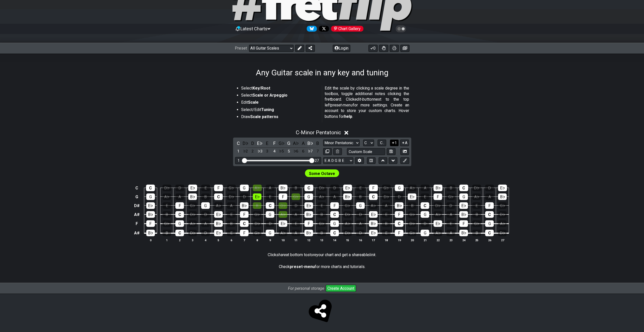 Image resolution: width=644 pixels, height=332 pixels. I want to click on a: Follow #fretflip at X, so click(323, 29).